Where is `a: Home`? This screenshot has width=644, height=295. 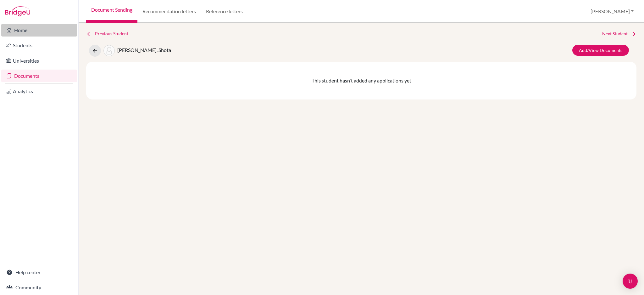
a: Home is located at coordinates (39, 30).